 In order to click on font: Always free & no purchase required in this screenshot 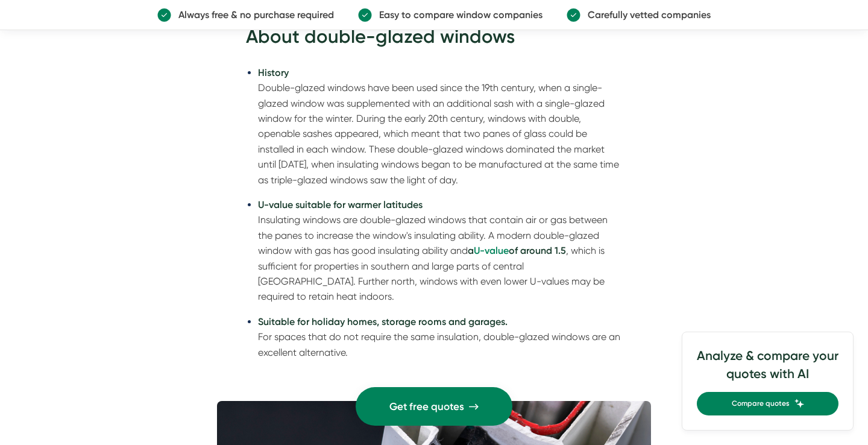, I will do `click(256, 15)`.